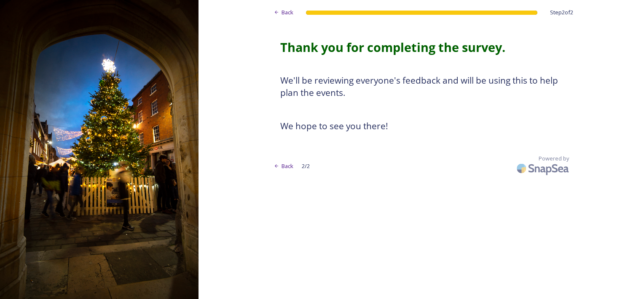  I want to click on strong: Thank you for completing the survey., so click(393, 47).